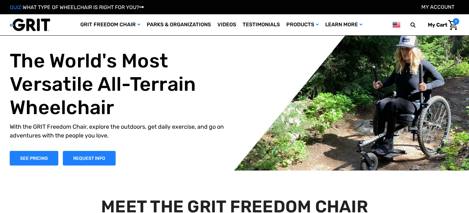 The height and width of the screenshot is (213, 469). Describe the element at coordinates (437, 25) in the screenshot. I see `span: My Cart` at that location.